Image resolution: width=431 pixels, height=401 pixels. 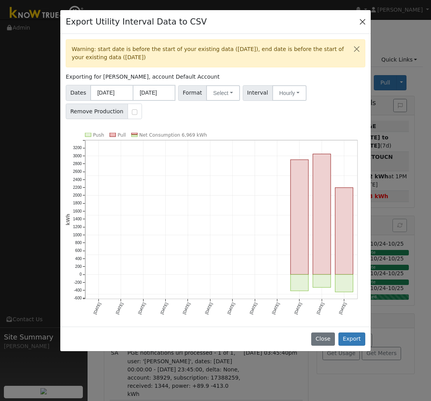 I want to click on span: Format, so click(x=192, y=93).